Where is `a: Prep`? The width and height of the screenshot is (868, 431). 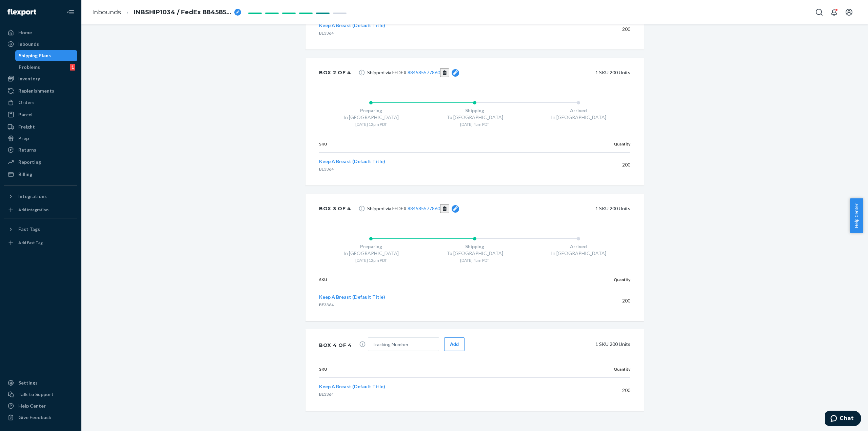
a: Prep is located at coordinates (41, 139).